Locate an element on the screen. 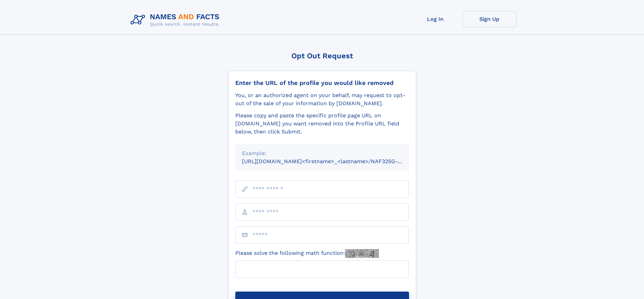 The image size is (644, 299). img: Logo Names and Facts is located at coordinates (176, 20).